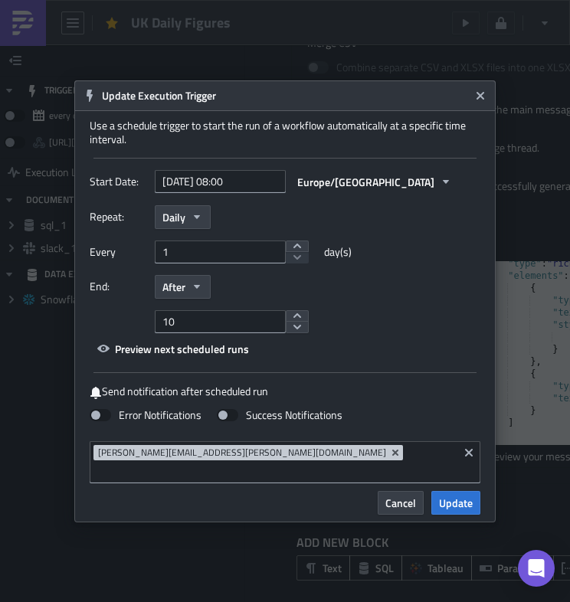 This screenshot has height=602, width=570. What do you see at coordinates (174, 217) in the screenshot?
I see `span: Daily` at bounding box center [174, 217].